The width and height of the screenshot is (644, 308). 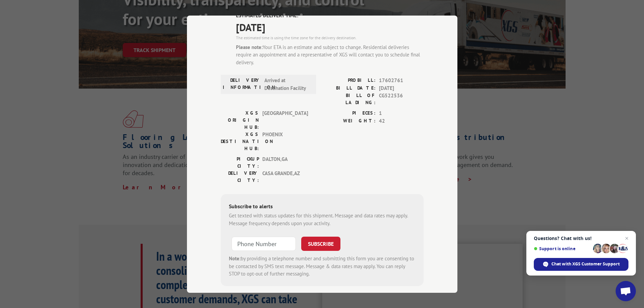 I want to click on label: DELIVERY INFORMATION:, so click(x=242, y=84).